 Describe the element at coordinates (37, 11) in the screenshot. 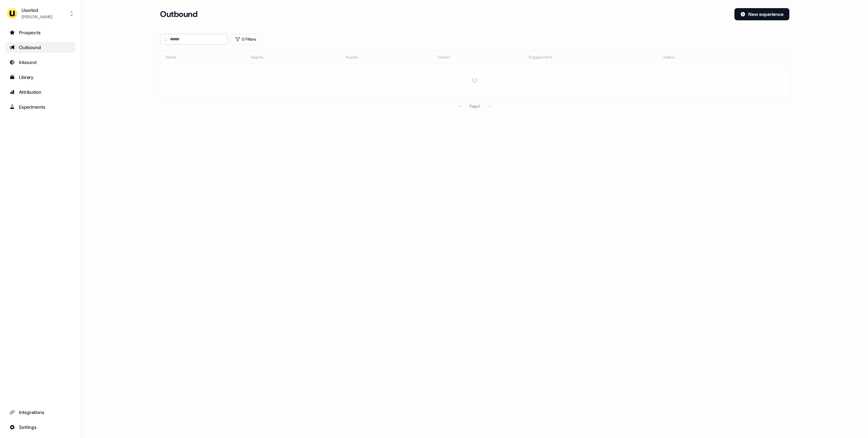

I see `div: Userled` at that location.